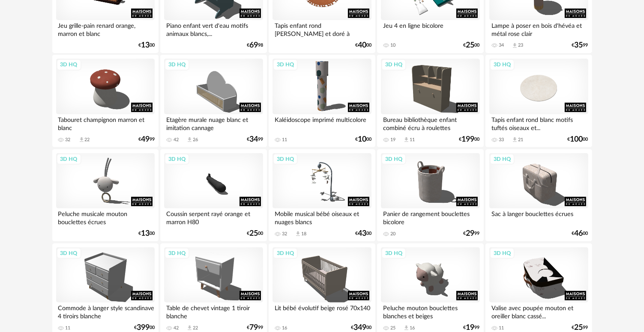 The image size is (644, 332). I want to click on span: 69, so click(254, 45).